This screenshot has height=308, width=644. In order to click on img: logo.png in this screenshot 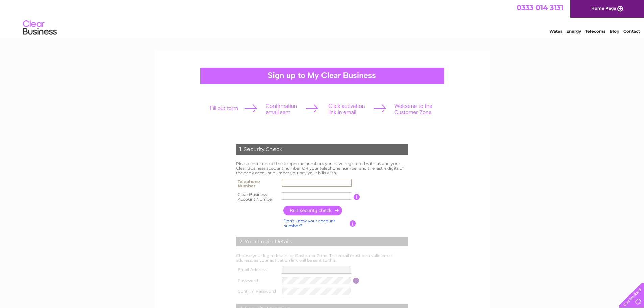, I will do `click(40, 28)`.